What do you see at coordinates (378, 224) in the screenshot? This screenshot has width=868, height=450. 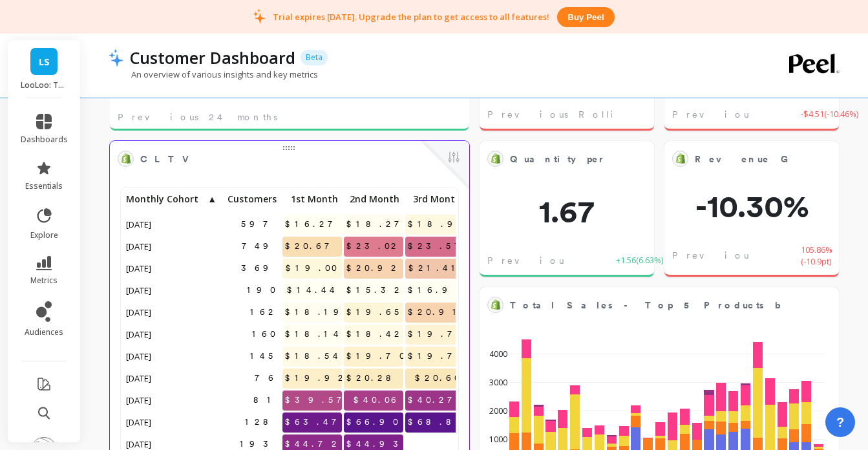 I see `span: $18.27` at bounding box center [378, 224].